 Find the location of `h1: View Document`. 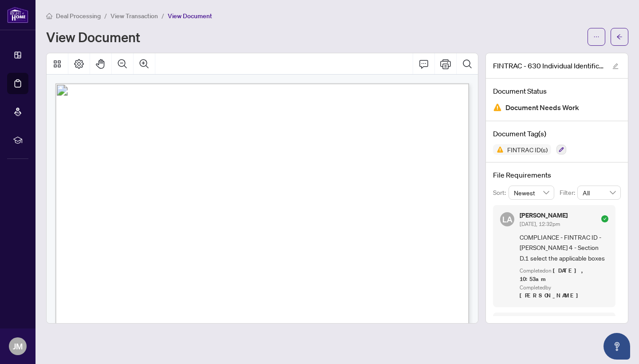

h1: View Document is located at coordinates (93, 37).